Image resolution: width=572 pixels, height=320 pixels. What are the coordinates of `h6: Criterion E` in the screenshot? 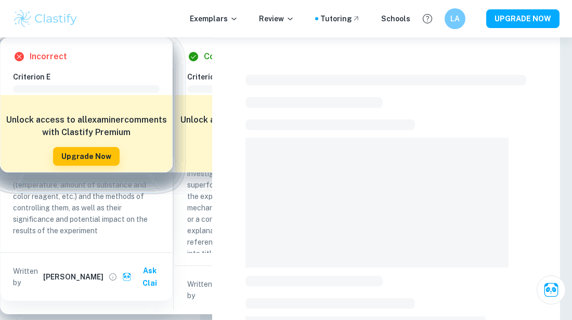 It's located at (91, 77).